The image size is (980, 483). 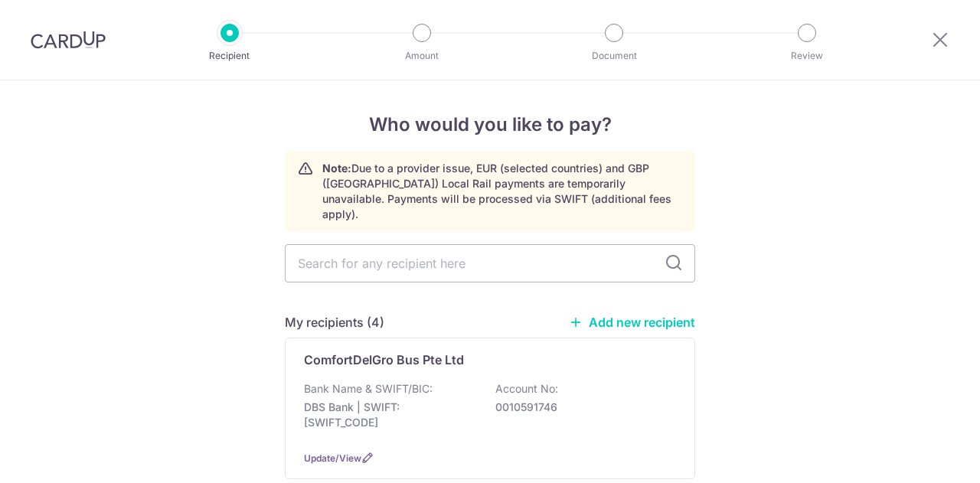 What do you see at coordinates (632, 322) in the screenshot?
I see `a: Add new recipient` at bounding box center [632, 322].